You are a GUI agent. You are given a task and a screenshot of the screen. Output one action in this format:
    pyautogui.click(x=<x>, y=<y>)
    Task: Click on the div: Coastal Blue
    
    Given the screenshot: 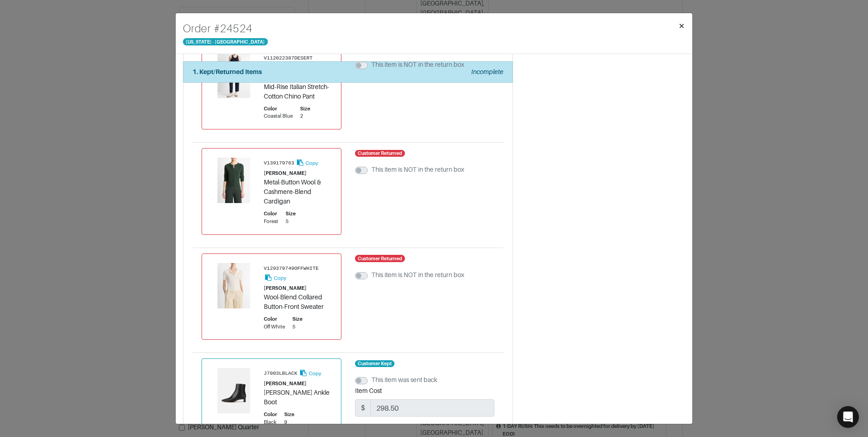 What is the action you would take?
    pyautogui.click(x=279, y=116)
    